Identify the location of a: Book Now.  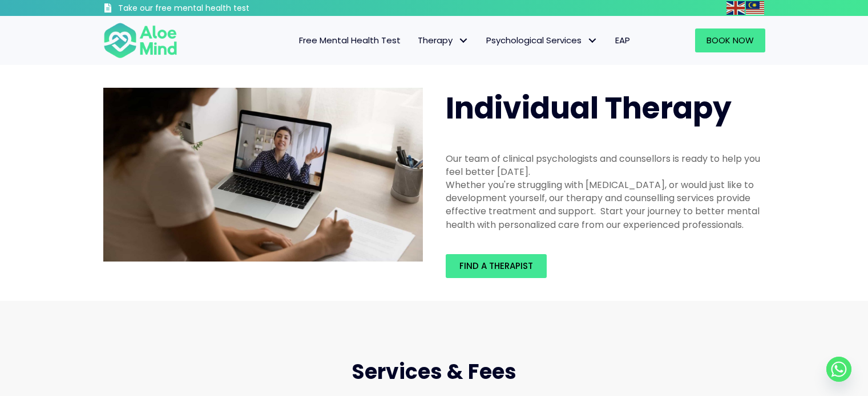
(730, 40).